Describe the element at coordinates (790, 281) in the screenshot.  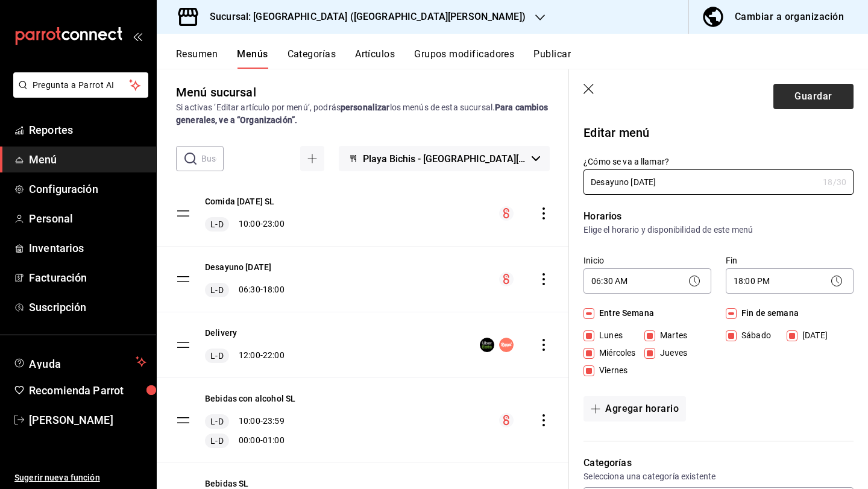
I see `div: 18:00 PM` at that location.